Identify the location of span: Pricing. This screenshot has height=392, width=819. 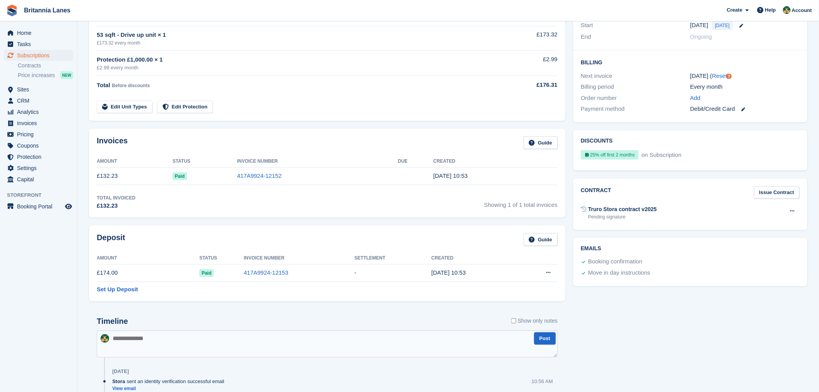
(40, 134).